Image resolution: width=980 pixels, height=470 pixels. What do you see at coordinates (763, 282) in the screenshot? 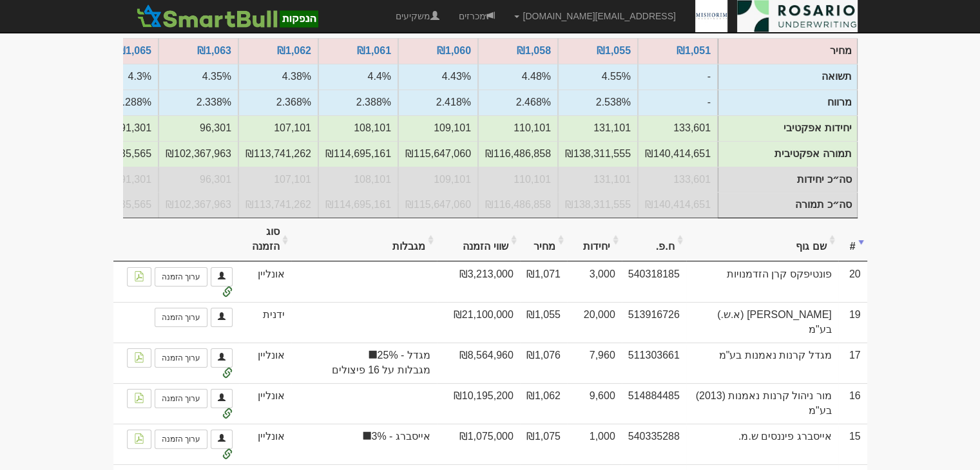
I see `td: פונטיפקס קרן הזדמנויות` at bounding box center [763, 282].